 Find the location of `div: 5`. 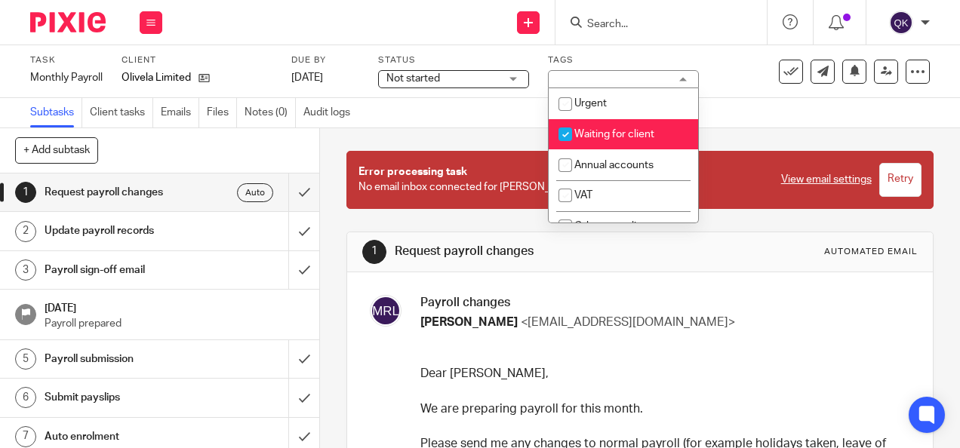

div: 5 is located at coordinates (26, 359).